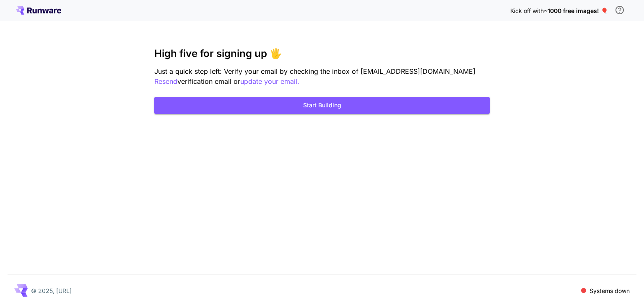 The width and height of the screenshot is (644, 306). Describe the element at coordinates (322, 105) in the screenshot. I see `button: Start Building` at that location.